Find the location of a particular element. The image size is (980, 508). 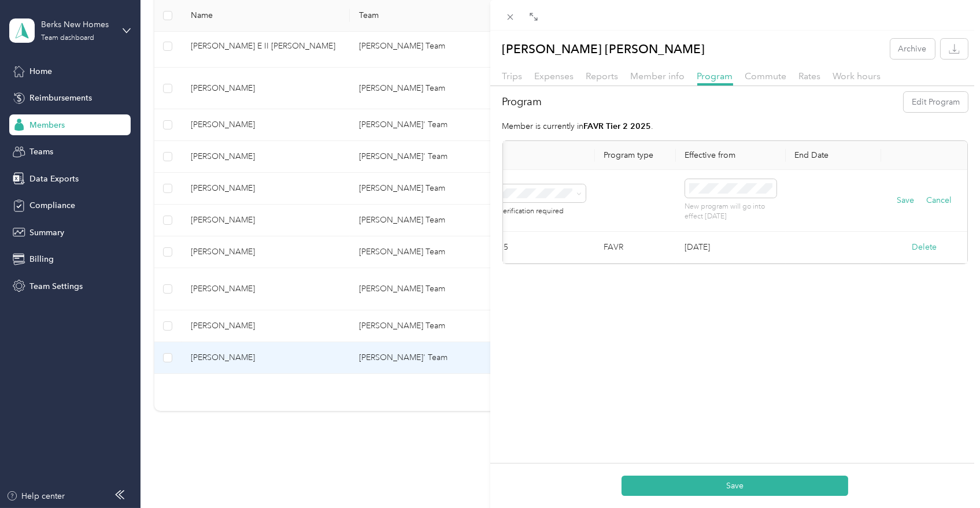

div: Compliance verification required is located at coordinates (515, 209).